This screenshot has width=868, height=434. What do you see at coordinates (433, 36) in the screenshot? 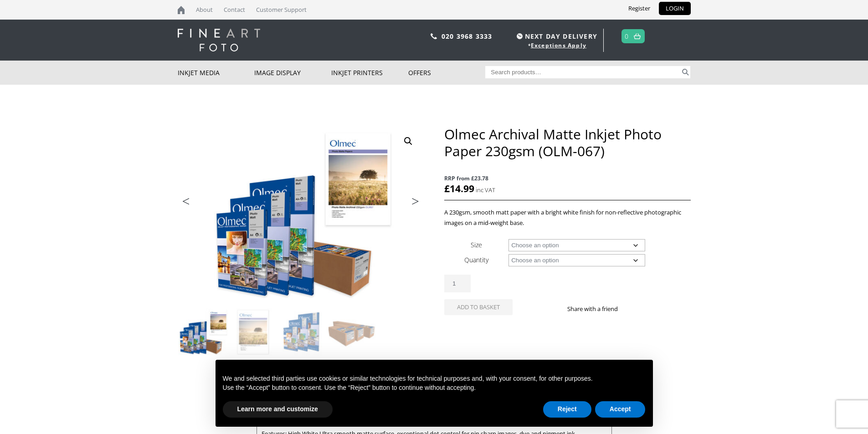
I see `img: phone.svg` at bounding box center [433, 36].